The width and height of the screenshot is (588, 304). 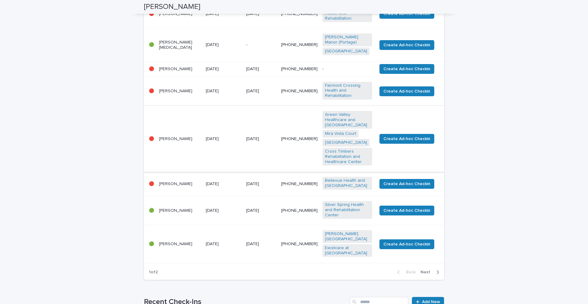 I want to click on a: Silver Spring Health and Rehabilitation Center, so click(x=347, y=210).